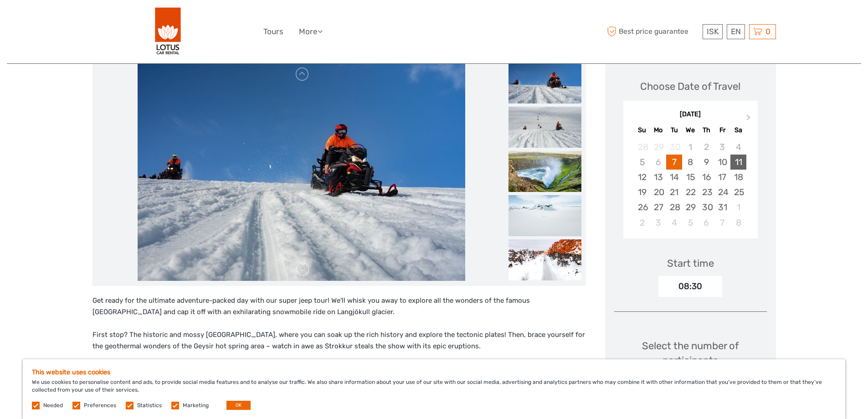 This screenshot has width=868, height=419. Describe the element at coordinates (545, 260) in the screenshot. I see `img: 064235f557ab4803b2fe9d9f4c5fea16_slider_thumbnail.jpeg` at that location.